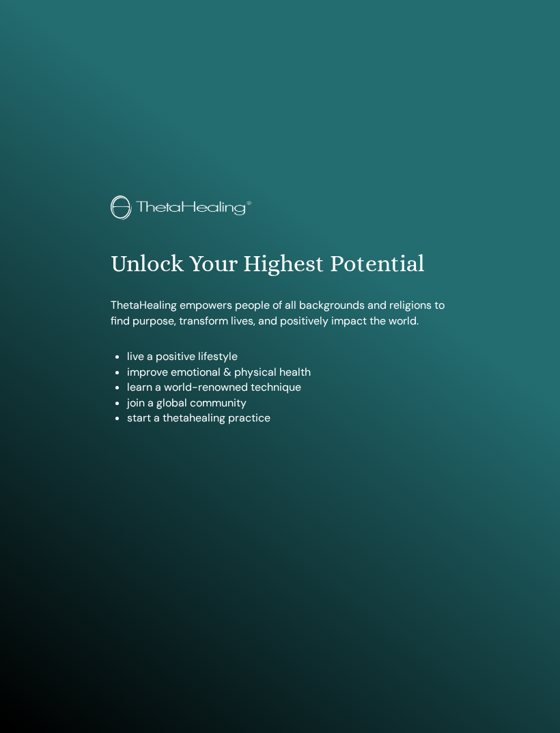 This screenshot has width=560, height=733. What do you see at coordinates (288, 418) in the screenshot?
I see `li: start a thetahealing practice` at bounding box center [288, 418].